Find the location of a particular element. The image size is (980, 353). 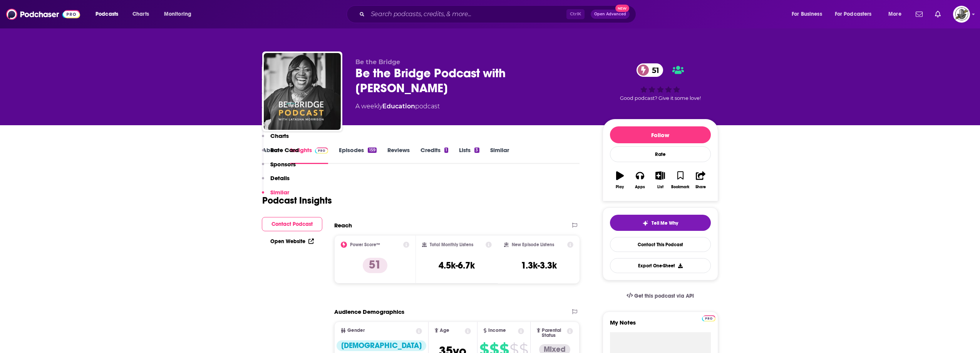

a: Open Website is located at coordinates (292, 242).